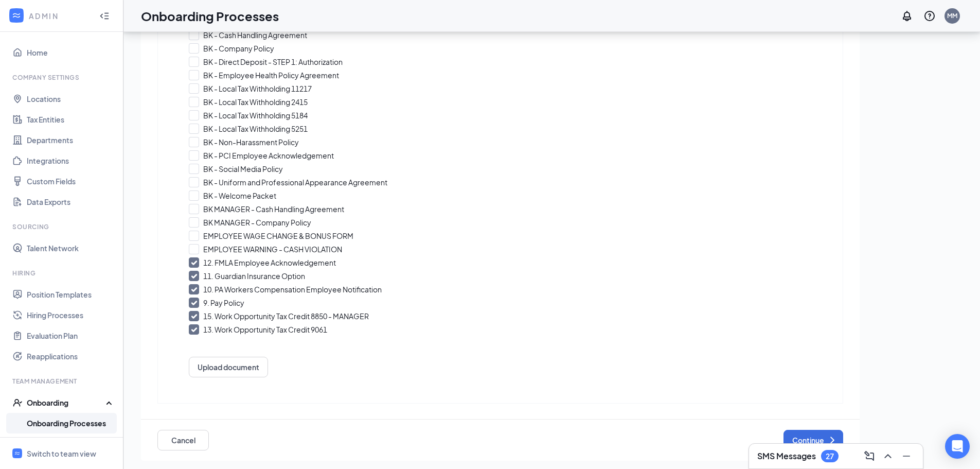 The height and width of the screenshot is (469, 980). Describe the element at coordinates (813, 440) in the screenshot. I see `button: ContinueChevronRight` at that location.